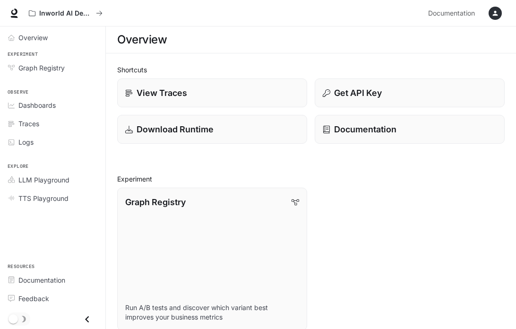 The height and width of the screenshot is (329, 516). I want to click on a: Feedback, so click(52, 298).